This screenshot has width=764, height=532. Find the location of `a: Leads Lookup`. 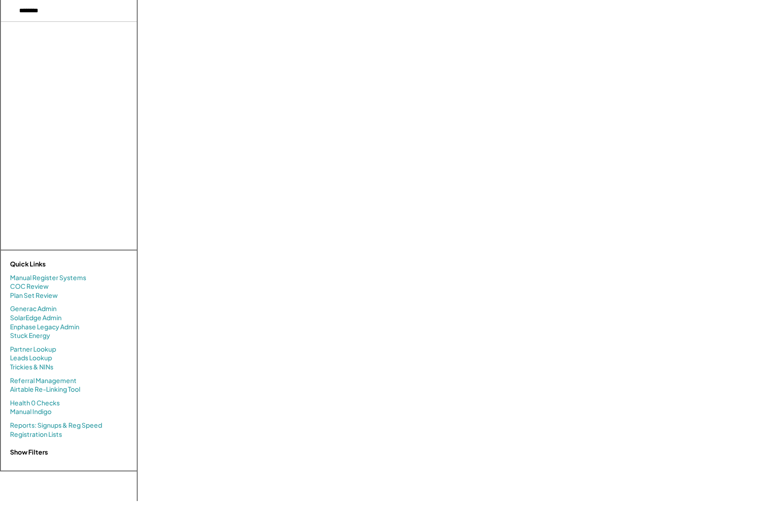

a: Leads Lookup is located at coordinates (31, 358).